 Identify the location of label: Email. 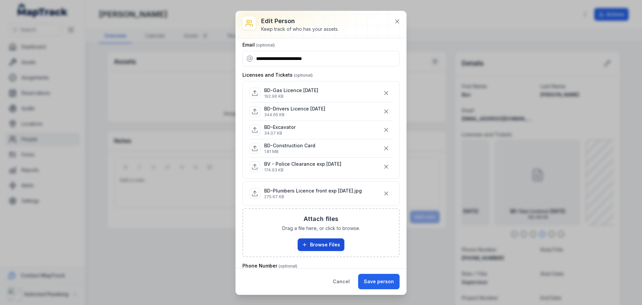
(258, 45).